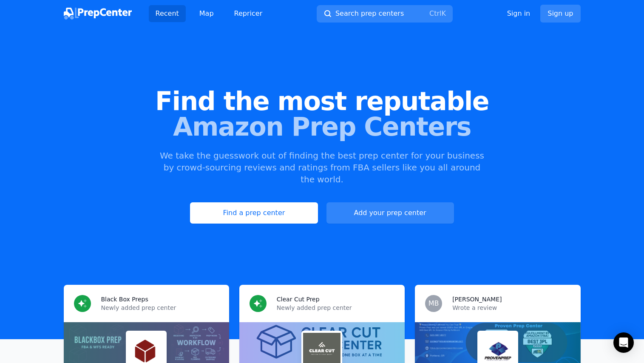 The height and width of the screenshot is (363, 644). I want to click on h3: Black Box Preps, so click(125, 299).